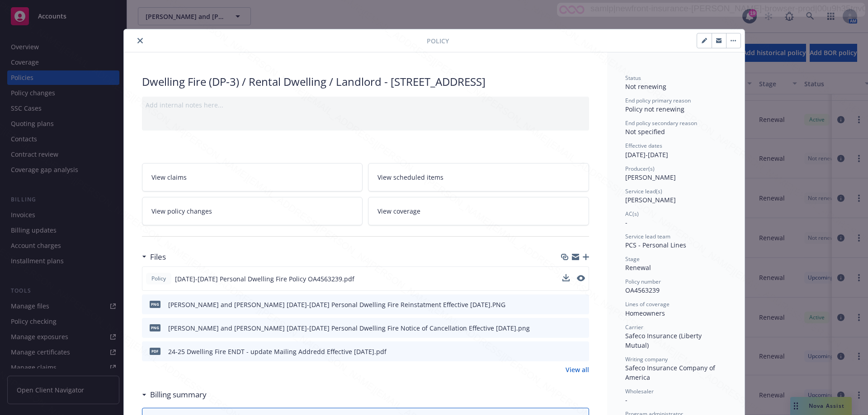 Image resolution: width=868 pixels, height=415 pixels. What do you see at coordinates (639, 391) in the screenshot?
I see `span: Wholesaler` at bounding box center [639, 391].